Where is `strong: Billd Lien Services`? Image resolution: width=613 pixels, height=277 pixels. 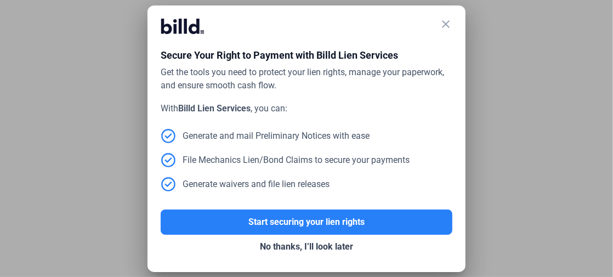 strong: Billd Lien Services is located at coordinates (215, 108).